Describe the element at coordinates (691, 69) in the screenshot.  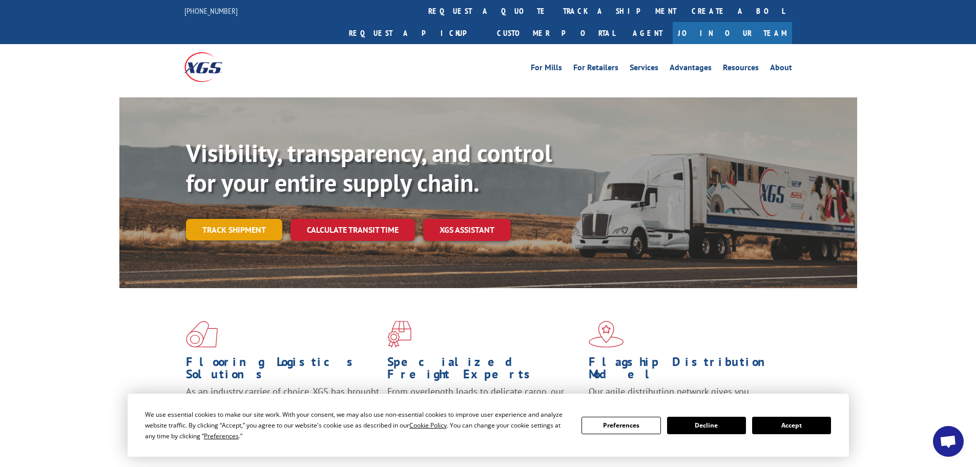
I see `a: Advantages` at that location.